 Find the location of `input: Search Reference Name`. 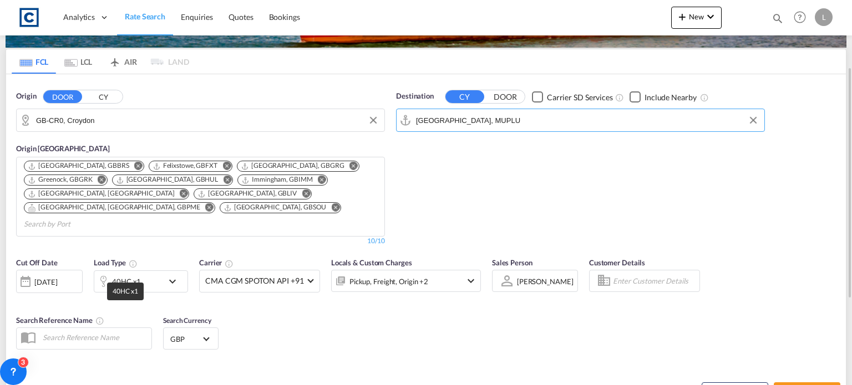

input: Search Reference Name is located at coordinates (94, 338).